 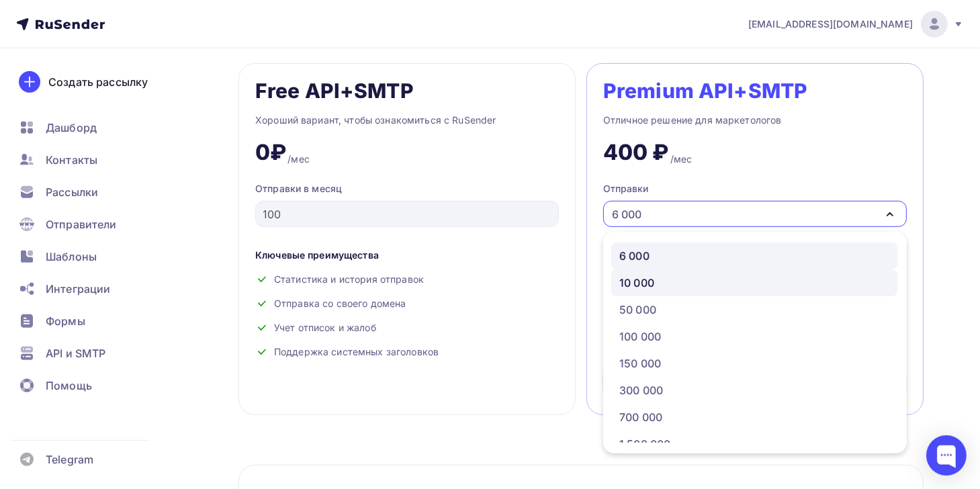 What do you see at coordinates (407, 280) in the screenshot?
I see `div: Статистика и история отправок` at bounding box center [407, 280].